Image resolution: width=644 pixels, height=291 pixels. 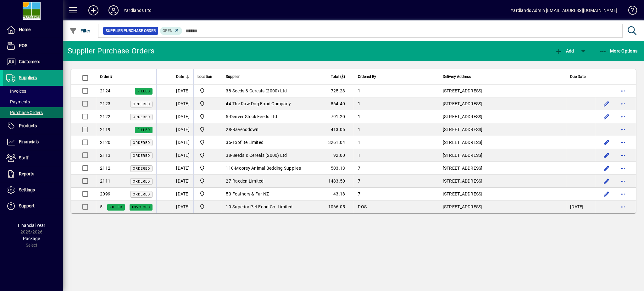 What do you see at coordinates (335, 206) in the screenshot?
I see `td: 1066.05` at bounding box center [335, 206].